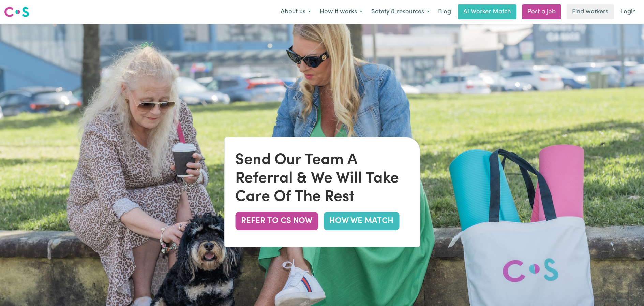  Describe the element at coordinates (276, 221) in the screenshot. I see `button: REFER TO CS NOW` at that location.